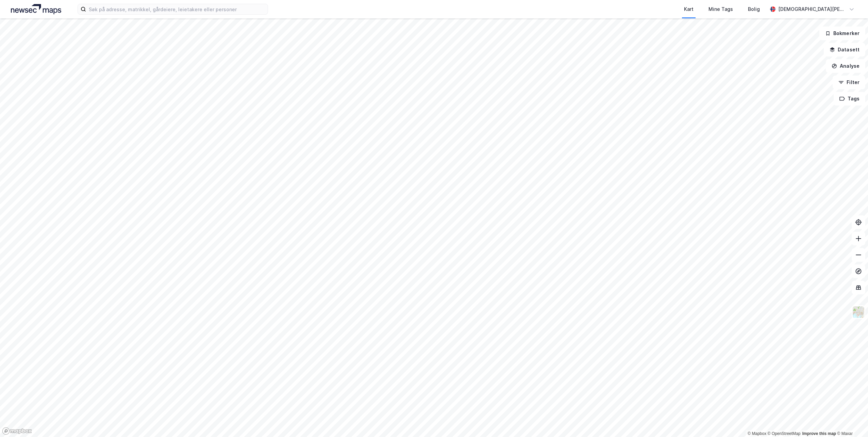 Image resolution: width=868 pixels, height=437 pixels. I want to click on a: Improve this map, so click(819, 434).